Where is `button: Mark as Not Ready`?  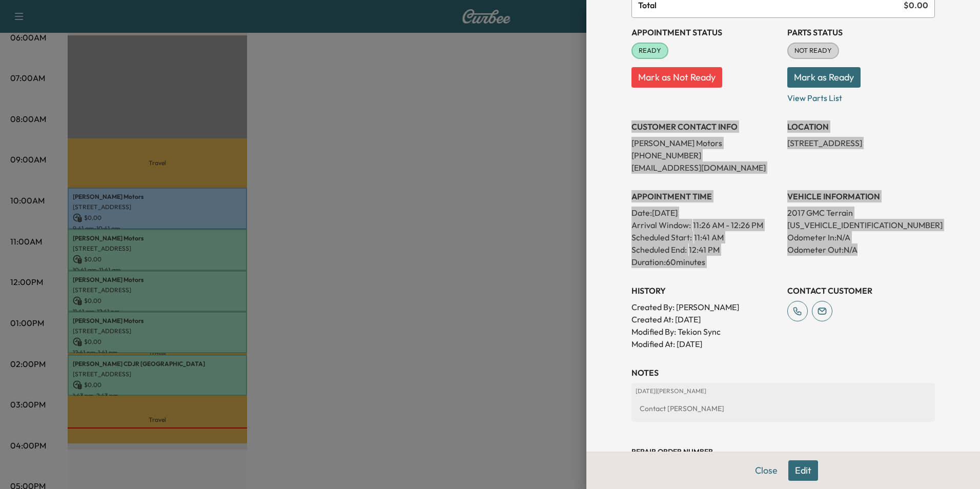 button: Mark as Not Ready is located at coordinates (677, 77).